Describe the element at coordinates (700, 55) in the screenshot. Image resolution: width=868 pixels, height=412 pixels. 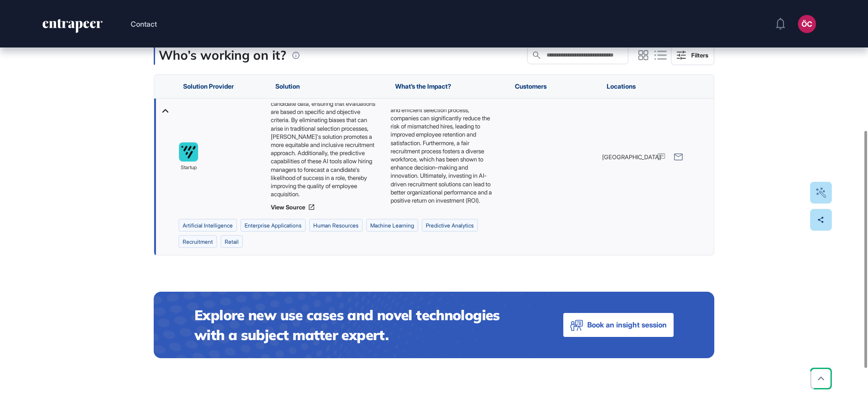
I see `div: Filters` at that location.